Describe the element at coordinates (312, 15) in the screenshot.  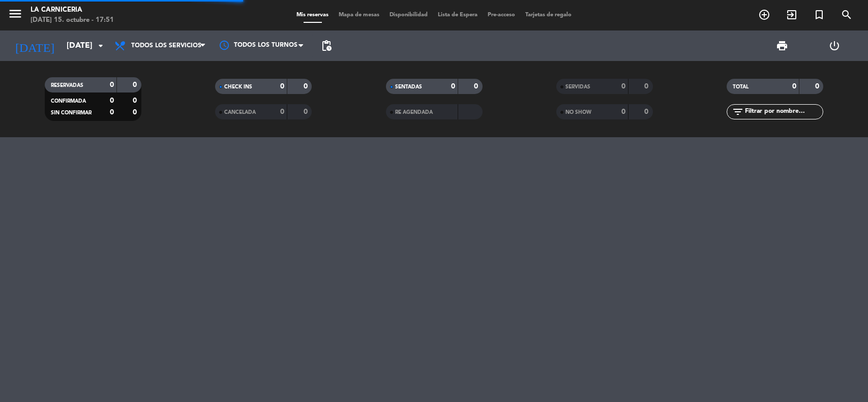
I see `span: Mis reservas` at that location.